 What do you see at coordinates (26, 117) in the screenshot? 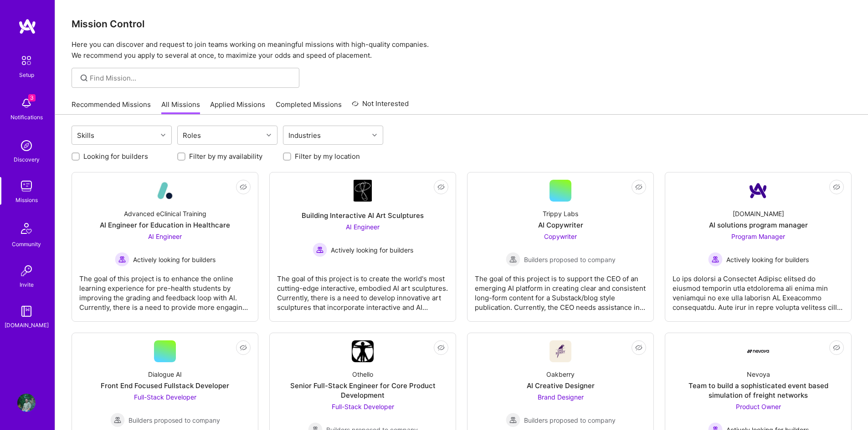
I see `div: Notifications` at bounding box center [26, 117].